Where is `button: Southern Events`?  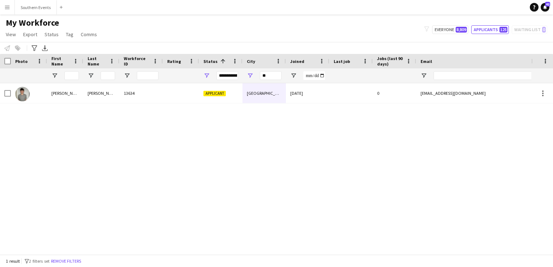
button: Southern Events is located at coordinates (36, 7).